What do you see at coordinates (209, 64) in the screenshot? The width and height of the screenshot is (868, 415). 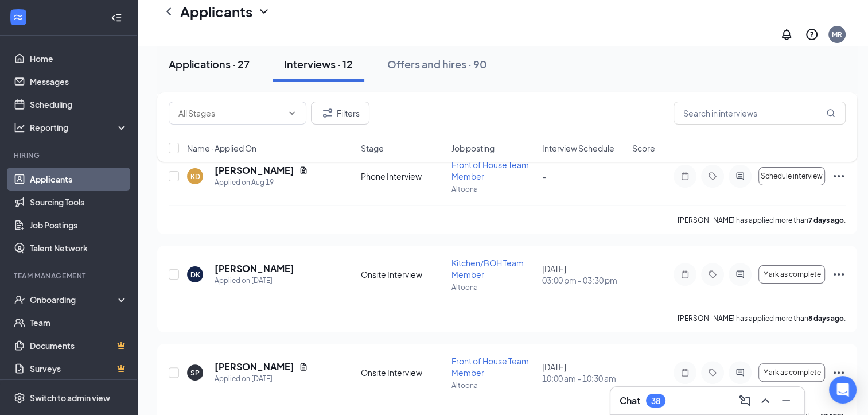 I see `div: Applications · 27` at bounding box center [209, 64].